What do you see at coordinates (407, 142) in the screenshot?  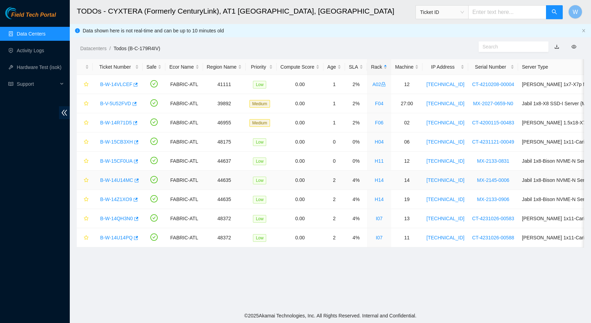 I see `td: 06` at bounding box center [407, 142].